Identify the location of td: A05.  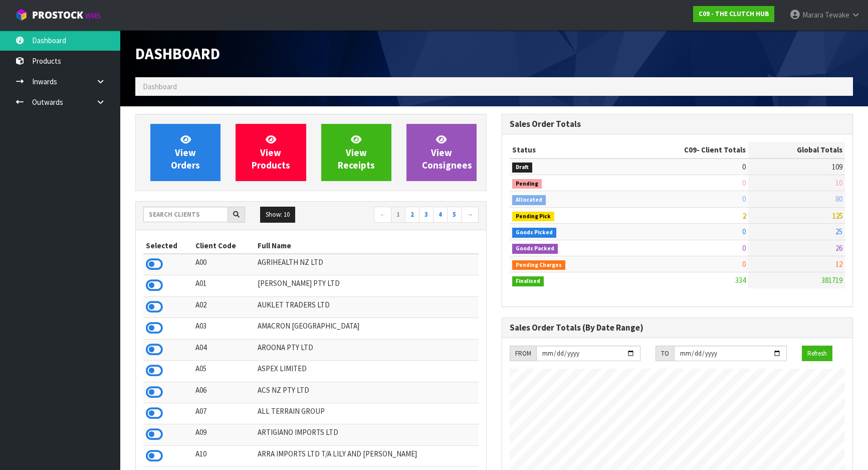
(224, 371).